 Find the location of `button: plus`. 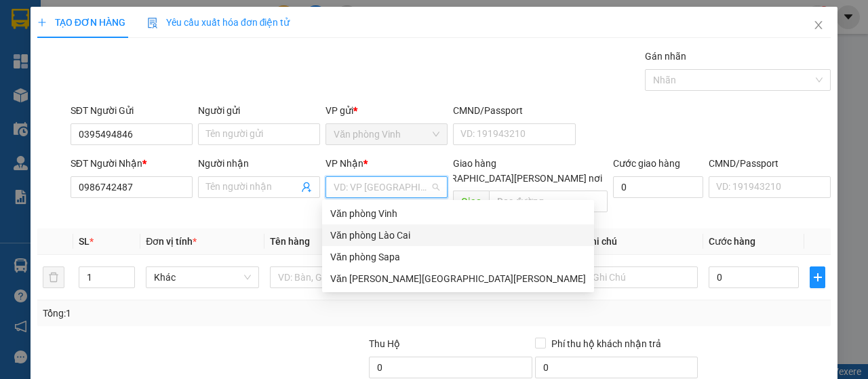

button: plus is located at coordinates (817, 278).